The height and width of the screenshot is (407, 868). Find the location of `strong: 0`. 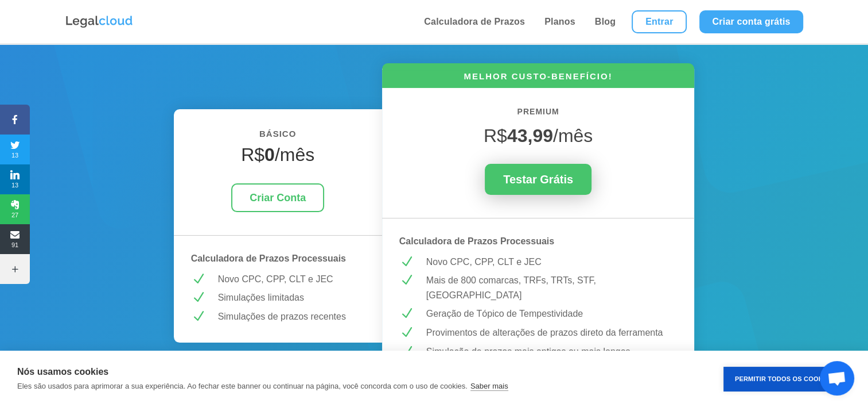

strong: 0 is located at coordinates (269, 155).